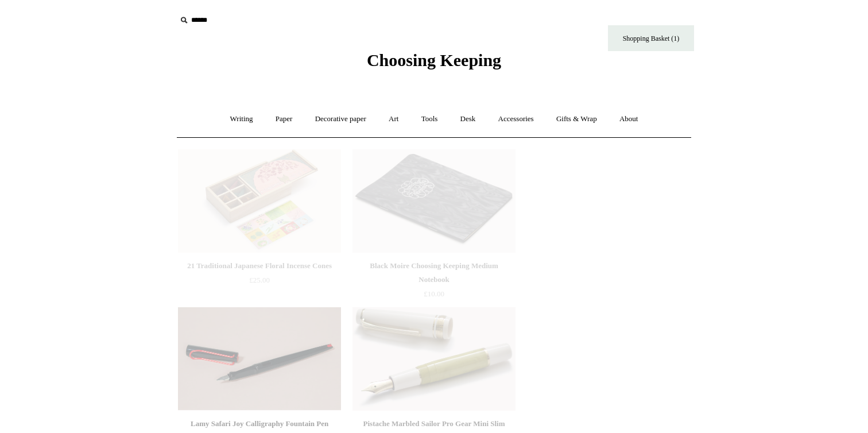 This screenshot has height=433, width=868. Describe the element at coordinates (516, 119) in the screenshot. I see `a: Accessories` at that location.